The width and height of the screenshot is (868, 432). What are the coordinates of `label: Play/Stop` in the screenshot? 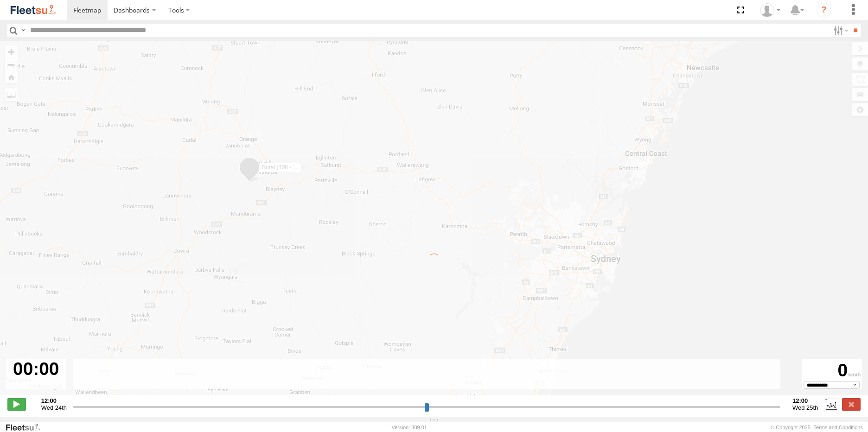 It's located at (17, 405).